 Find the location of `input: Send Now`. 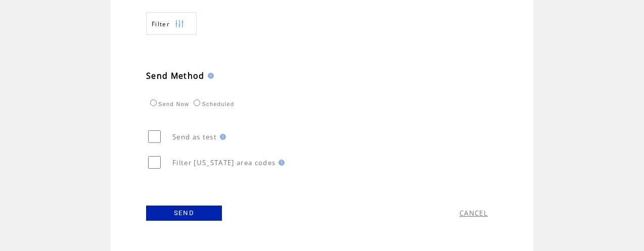

input: Send Now is located at coordinates (153, 103).